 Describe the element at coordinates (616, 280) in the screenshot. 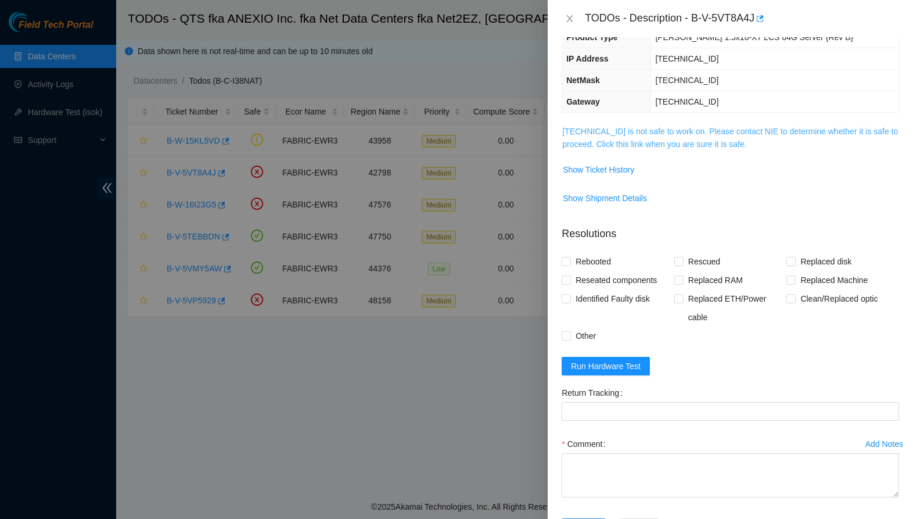

I see `span: Reseated components` at that location.